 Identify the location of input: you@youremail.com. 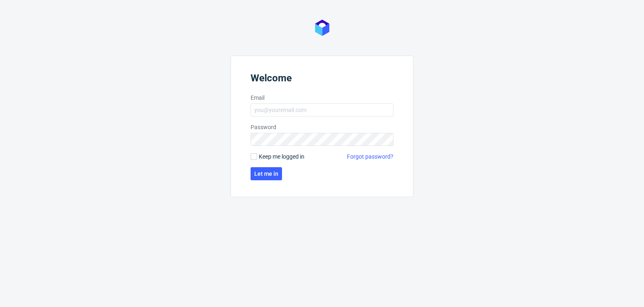
(322, 110).